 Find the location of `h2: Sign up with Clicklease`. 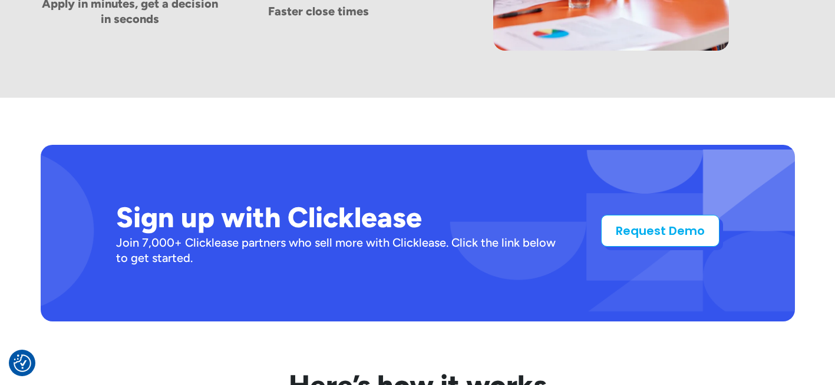

h2: Sign up with Clicklease is located at coordinates (339, 218).